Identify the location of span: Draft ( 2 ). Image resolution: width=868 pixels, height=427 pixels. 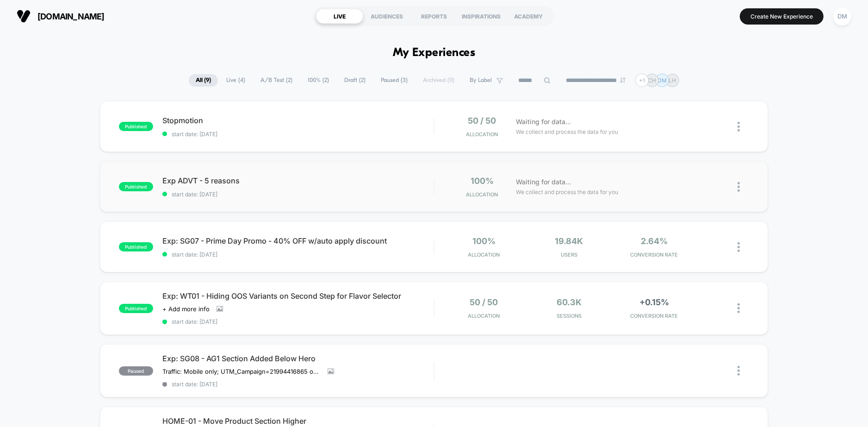
(355, 80).